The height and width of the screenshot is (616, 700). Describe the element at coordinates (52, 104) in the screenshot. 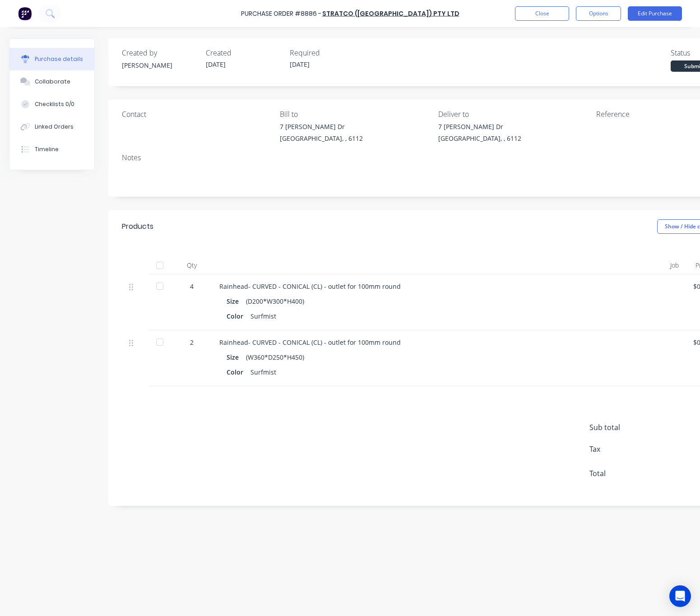

I see `button: Checklists 0/0` at that location.